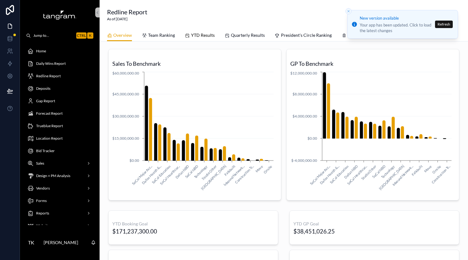 The height and width of the screenshot is (260, 468). What do you see at coordinates (373, 64) in the screenshot?
I see `h3: GP To Benchmark` at bounding box center [373, 64].